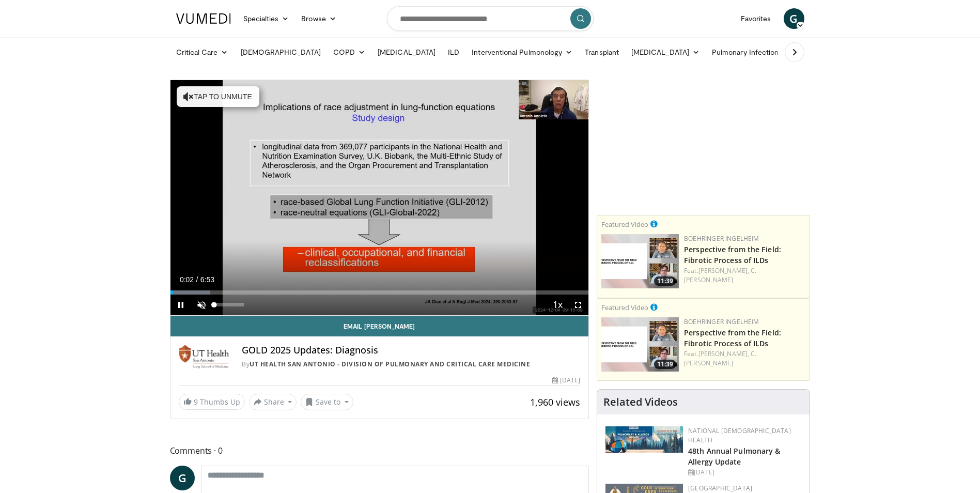 This screenshot has width=980, height=493. I want to click on button: Playback Rate, so click(557, 305).